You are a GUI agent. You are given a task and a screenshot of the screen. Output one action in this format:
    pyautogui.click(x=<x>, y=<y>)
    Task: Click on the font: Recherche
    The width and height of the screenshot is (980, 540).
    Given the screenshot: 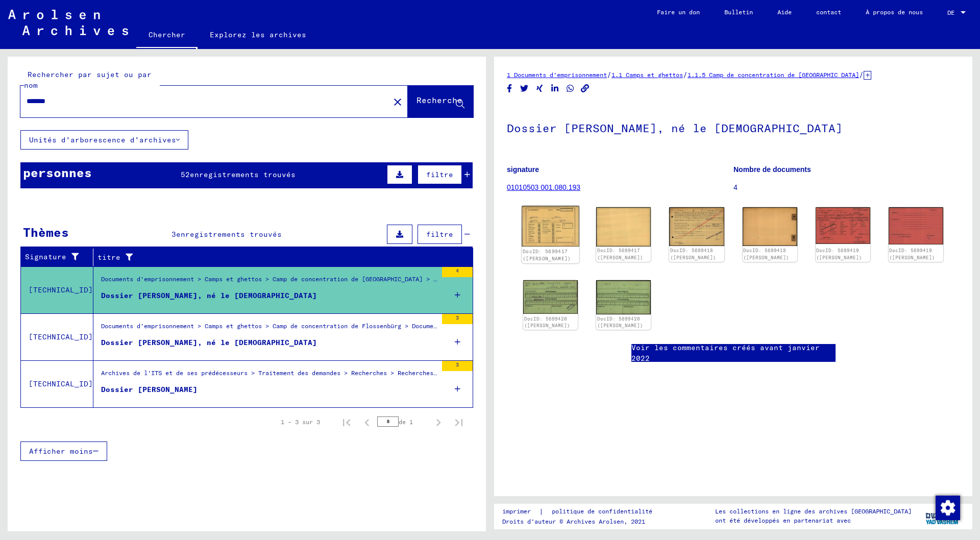 What is the action you would take?
    pyautogui.click(x=439, y=100)
    